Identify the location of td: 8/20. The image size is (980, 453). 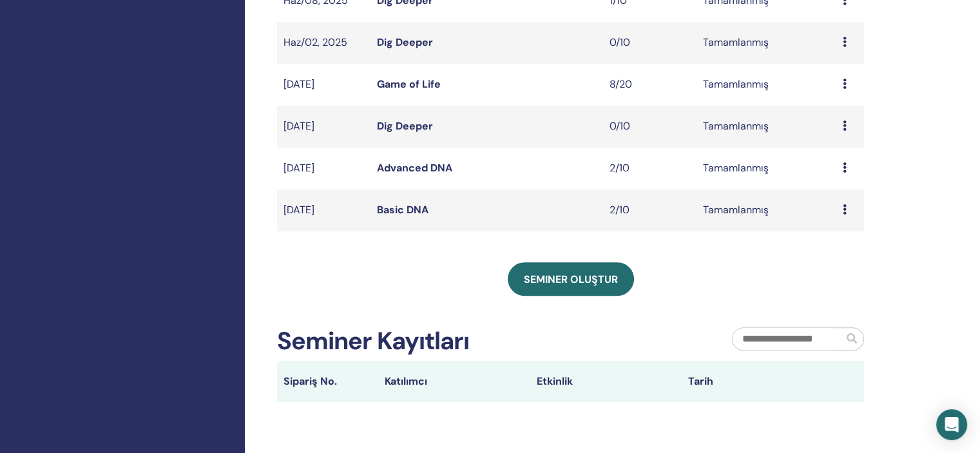
(650, 84).